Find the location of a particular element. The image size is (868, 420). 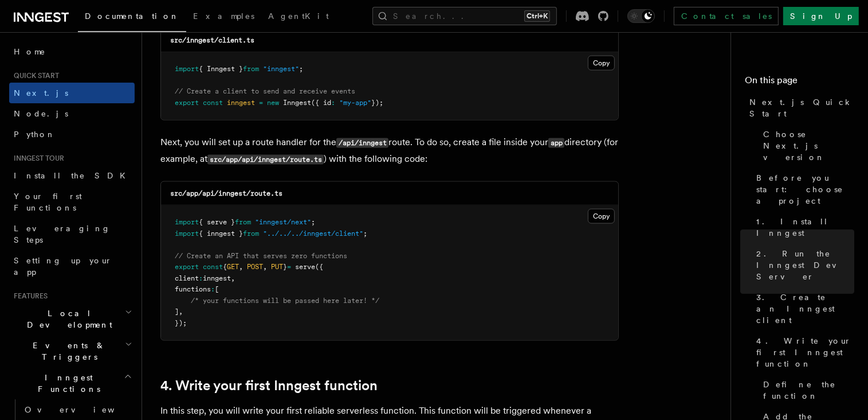

span: new is located at coordinates (272, 103).